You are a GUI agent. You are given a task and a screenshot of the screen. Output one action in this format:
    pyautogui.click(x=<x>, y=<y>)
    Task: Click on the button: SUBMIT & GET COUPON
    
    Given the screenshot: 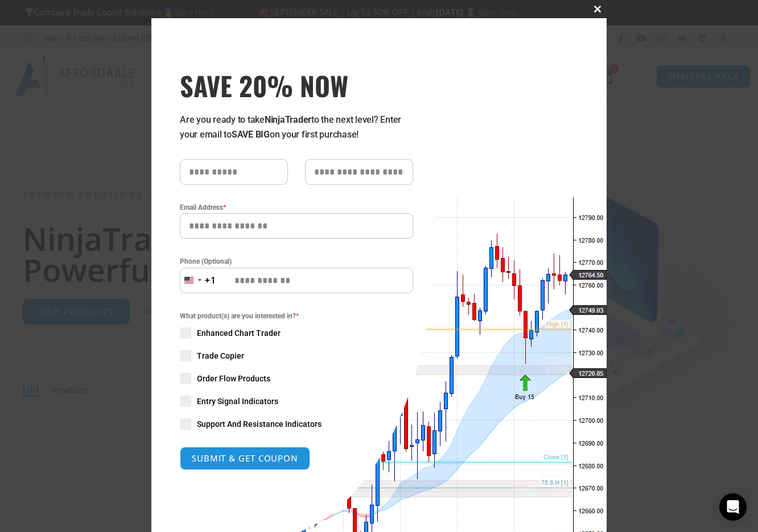 What is the action you would take?
    pyautogui.click(x=245, y=458)
    